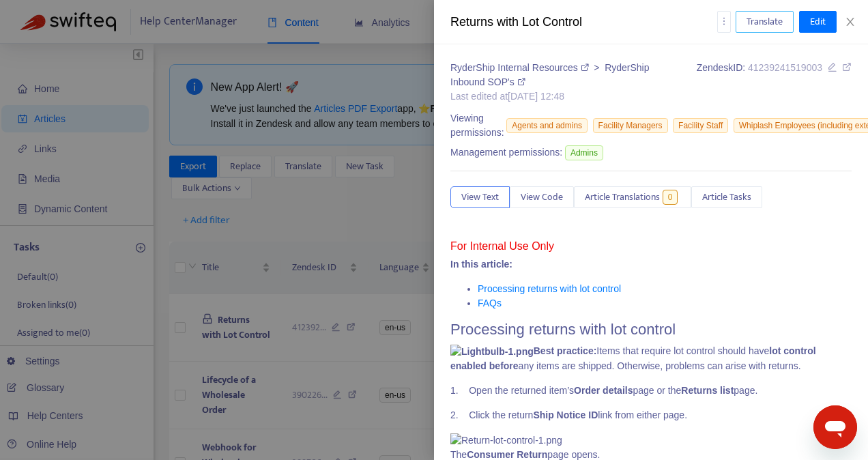 This screenshot has height=460, width=868. Describe the element at coordinates (818, 22) in the screenshot. I see `span: Edit` at that location.